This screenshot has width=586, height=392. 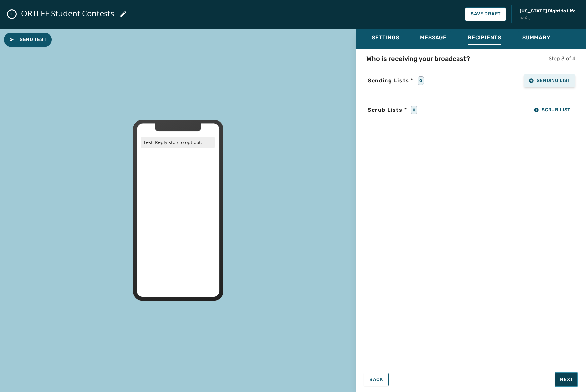 I want to click on span: ozo2gsti, so click(x=547, y=18).